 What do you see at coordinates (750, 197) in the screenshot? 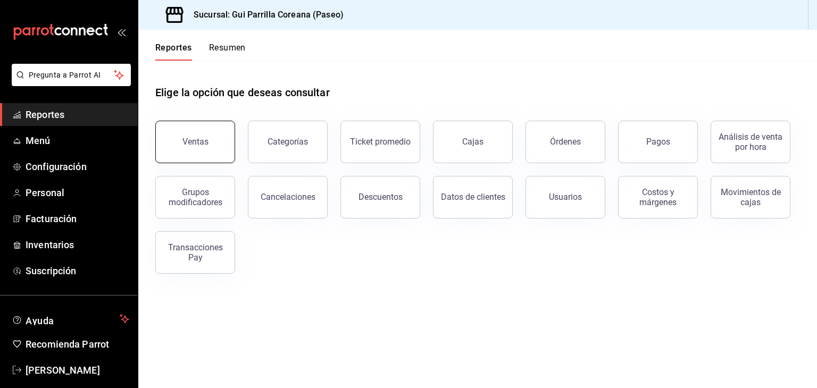
I see `div: Movimientos de cajas` at bounding box center [750, 197].